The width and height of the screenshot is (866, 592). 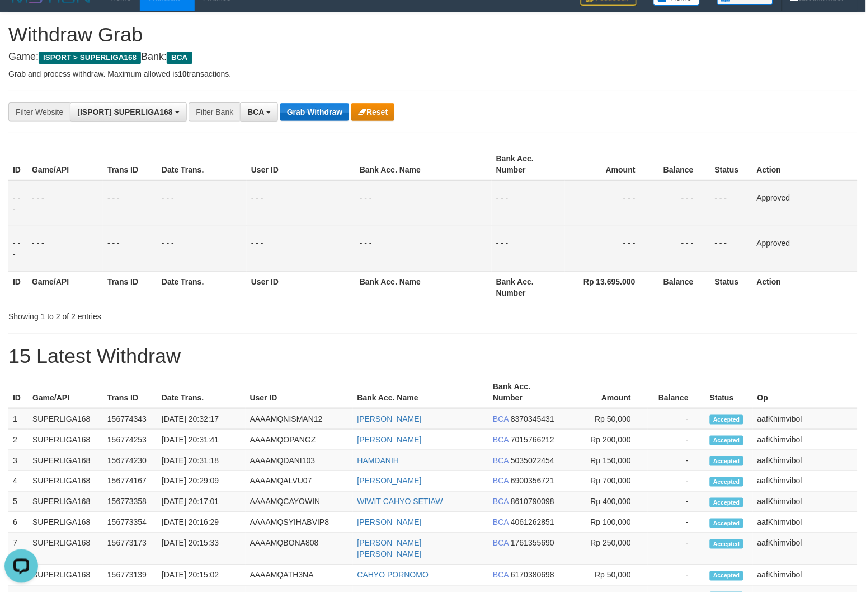 I want to click on h4: Game: Bank:, so click(x=433, y=57).